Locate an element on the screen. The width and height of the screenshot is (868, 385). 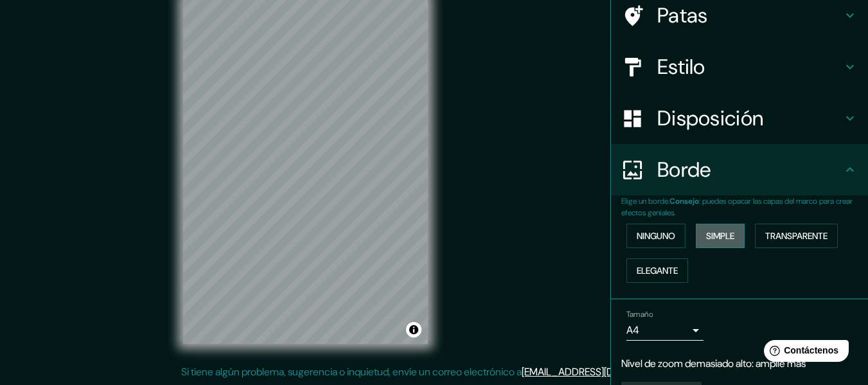
font: Elegante is located at coordinates (657, 270).